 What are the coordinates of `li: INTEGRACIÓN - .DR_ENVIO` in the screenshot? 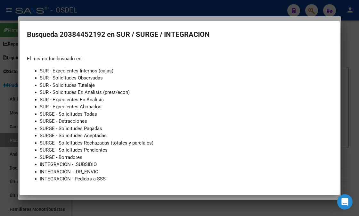 It's located at (186, 172).